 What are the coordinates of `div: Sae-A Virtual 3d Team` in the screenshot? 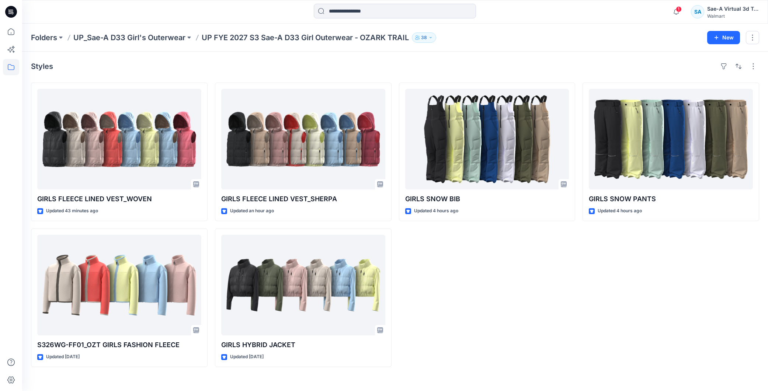 It's located at (733, 9).